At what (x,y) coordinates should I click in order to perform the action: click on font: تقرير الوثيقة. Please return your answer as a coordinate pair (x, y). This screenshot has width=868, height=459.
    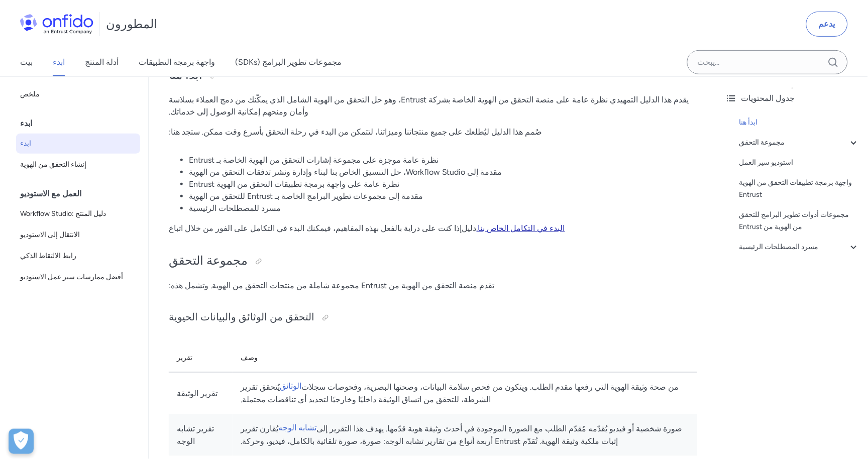
    Looking at the image, I should click on (197, 394).